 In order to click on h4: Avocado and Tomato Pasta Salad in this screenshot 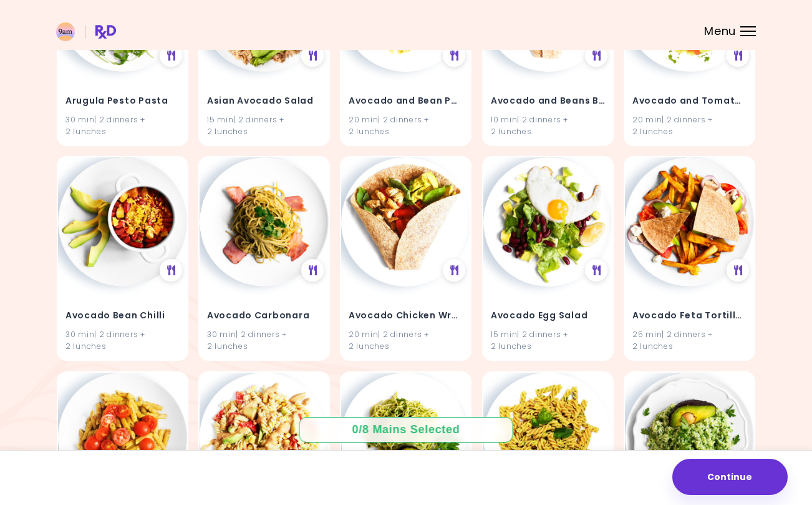, I will do `click(689, 101)`.